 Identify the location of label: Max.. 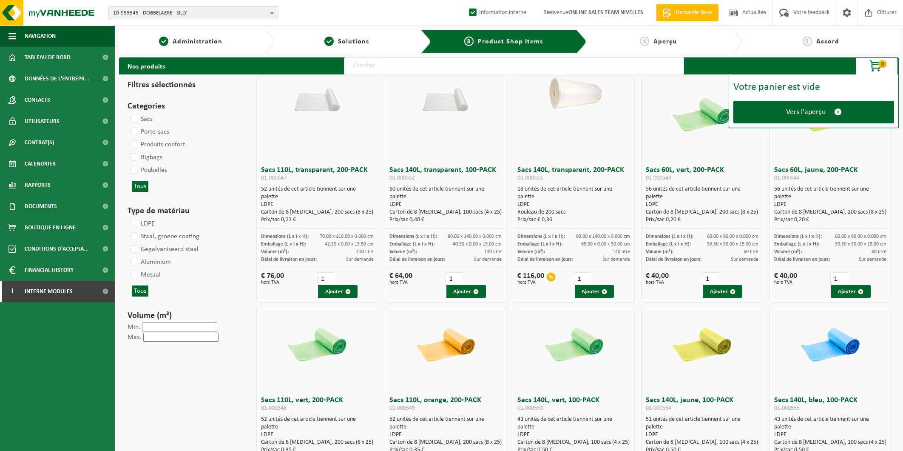
(134, 337).